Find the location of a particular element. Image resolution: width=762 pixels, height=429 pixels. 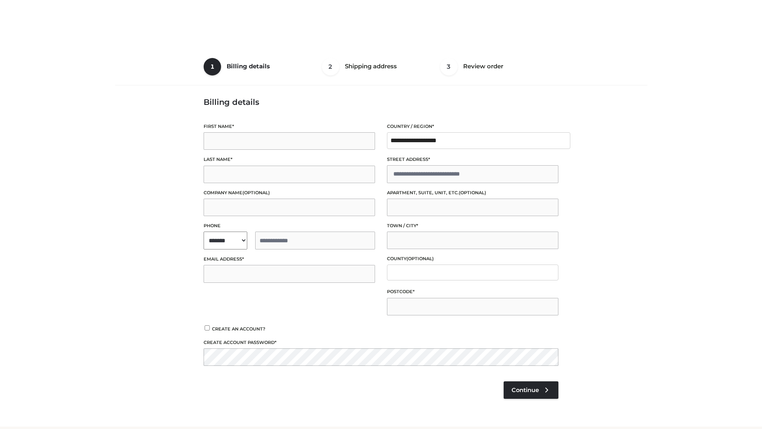

span: 2 is located at coordinates (331, 67).